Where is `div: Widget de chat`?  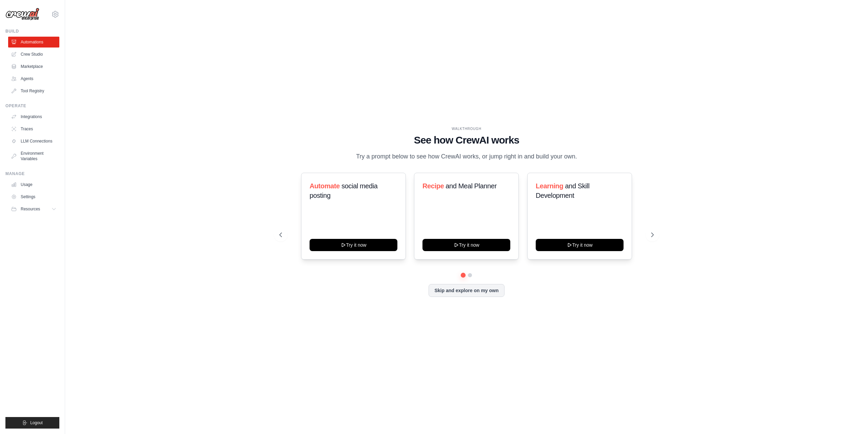
div: Widget de chat is located at coordinates (851, 418).